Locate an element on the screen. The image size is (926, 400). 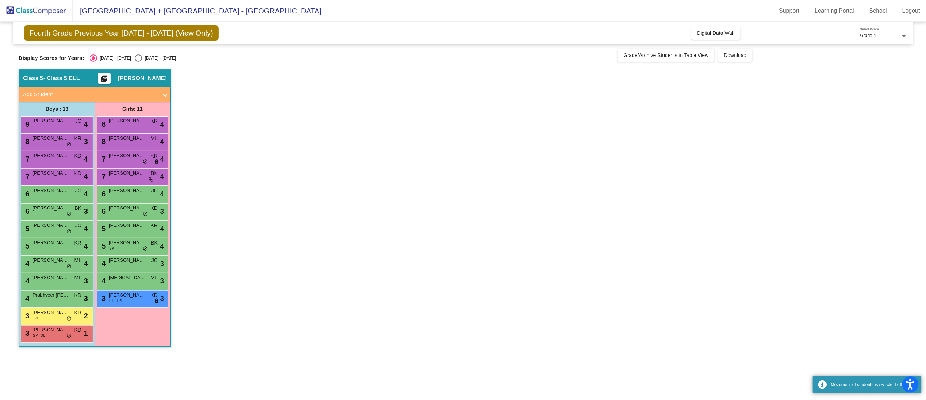
span: Digital Data Wall is located at coordinates (716, 33).